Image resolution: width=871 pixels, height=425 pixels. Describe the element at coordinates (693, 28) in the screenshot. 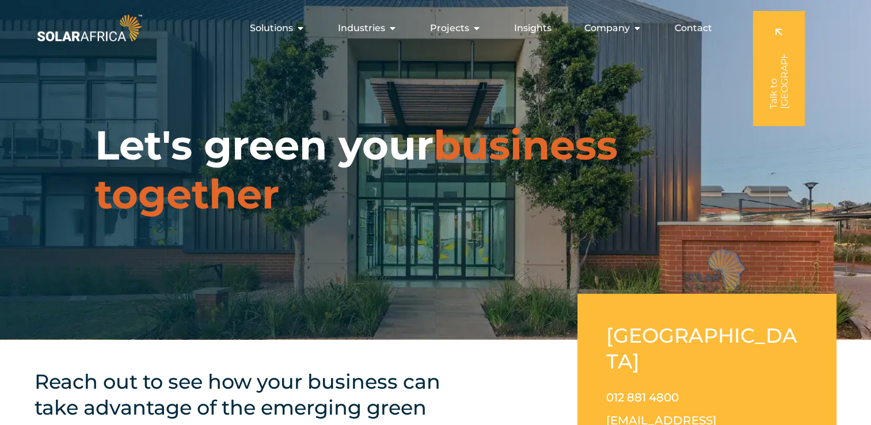

I see `a: Contact` at that location.